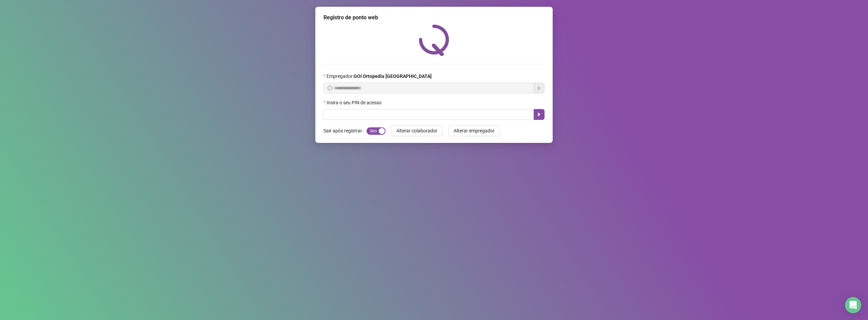 The image size is (868, 320). What do you see at coordinates (345, 131) in the screenshot?
I see `label: Sair após registrar` at bounding box center [345, 131].